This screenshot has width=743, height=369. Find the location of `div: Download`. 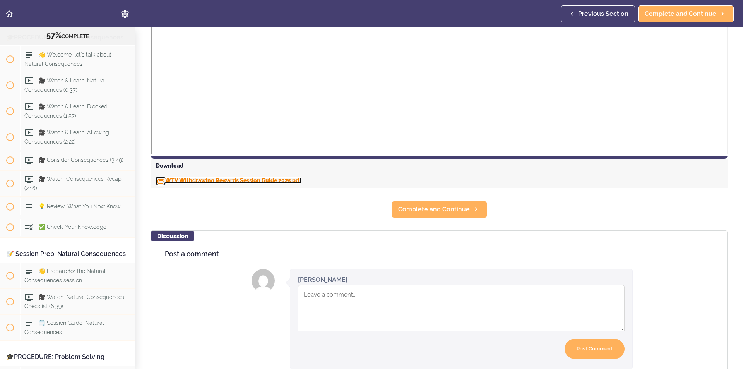

div: Download is located at coordinates (439, 166).